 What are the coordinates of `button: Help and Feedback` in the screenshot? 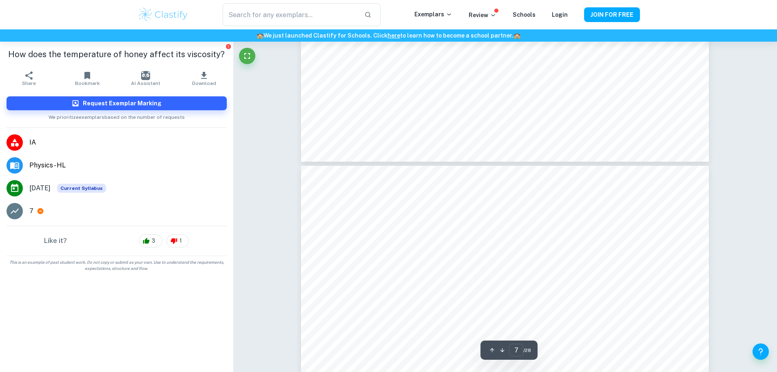 It's located at (761, 351).